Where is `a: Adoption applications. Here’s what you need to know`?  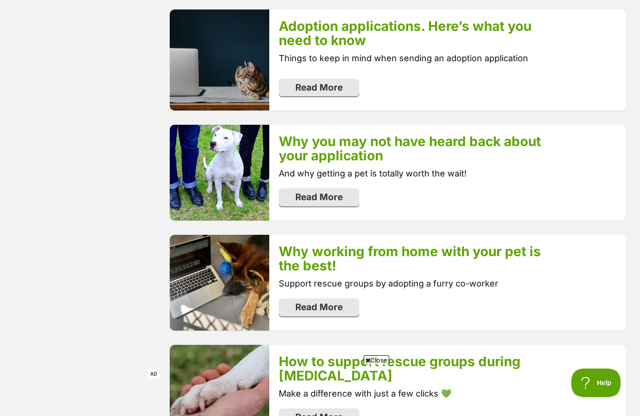
a: Adoption applications. Here’s what you need to know is located at coordinates (405, 33).